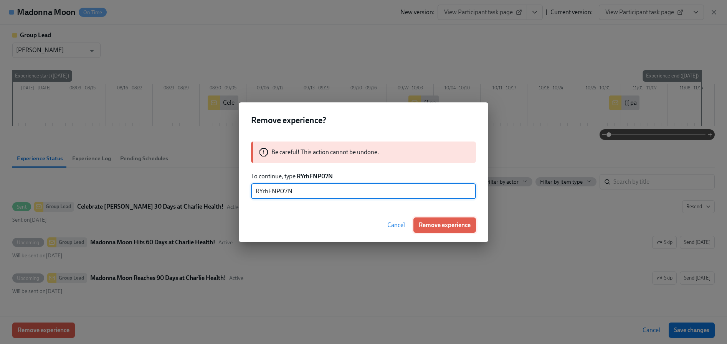 This screenshot has height=344, width=727. Describe the element at coordinates (315, 176) in the screenshot. I see `strong: RYrhFNP07N` at that location.